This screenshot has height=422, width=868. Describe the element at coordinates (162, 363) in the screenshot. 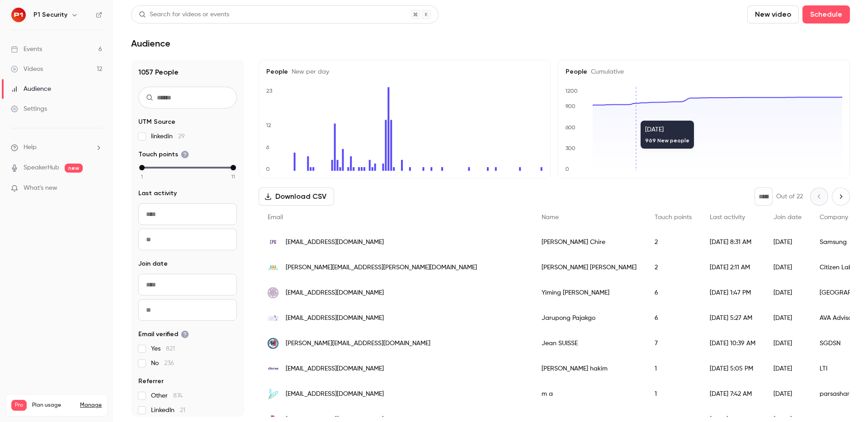

I see `span: No` at that location.